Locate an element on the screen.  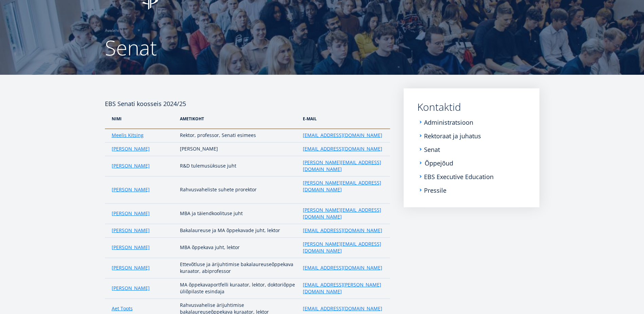
th: e-Mail is located at coordinates (345, 118).